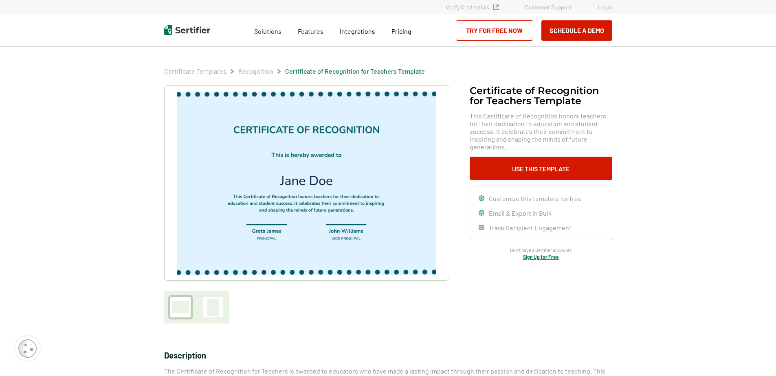 The width and height of the screenshot is (776, 376). Describe the element at coordinates (310, 30) in the screenshot. I see `span: Features` at that location.